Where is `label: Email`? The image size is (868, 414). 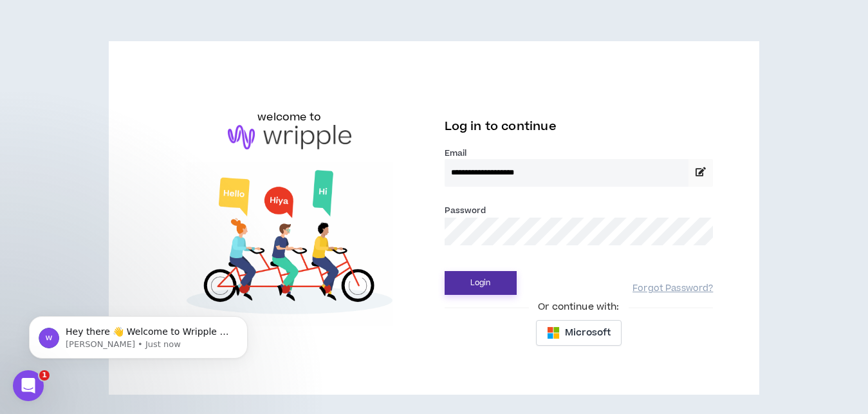 label: Email is located at coordinates (579, 153).